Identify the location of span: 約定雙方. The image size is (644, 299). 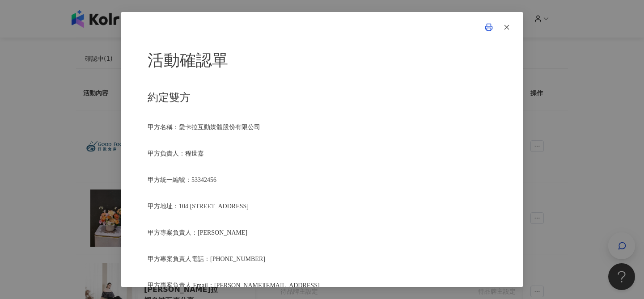
(169, 97).